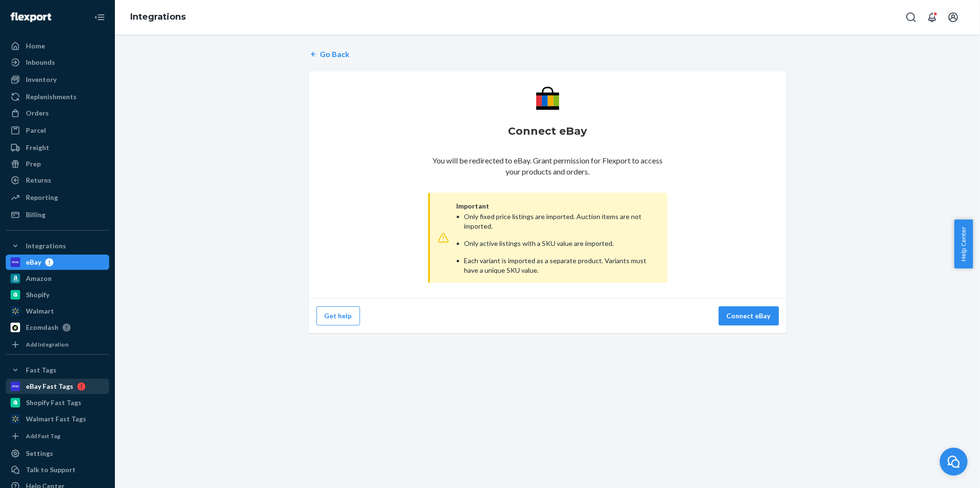 The width and height of the screenshot is (980, 488). I want to click on div: Talk to Support, so click(51, 469).